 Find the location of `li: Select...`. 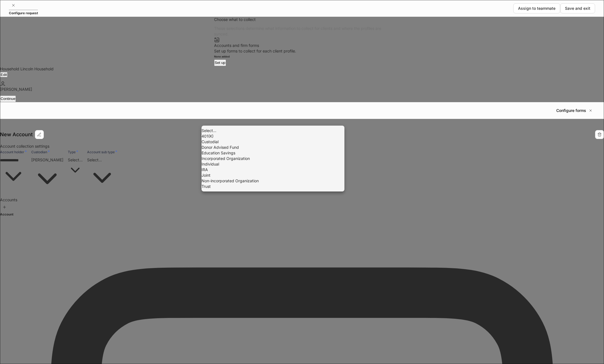

li: Select... is located at coordinates (273, 131).